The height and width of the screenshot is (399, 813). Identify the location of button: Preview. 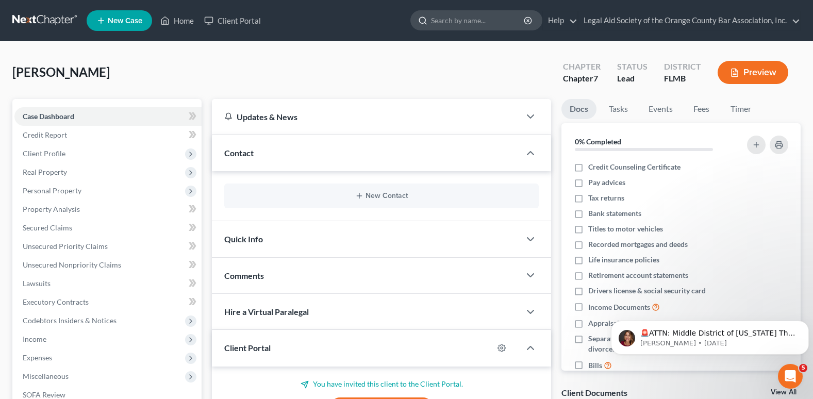
(753, 72).